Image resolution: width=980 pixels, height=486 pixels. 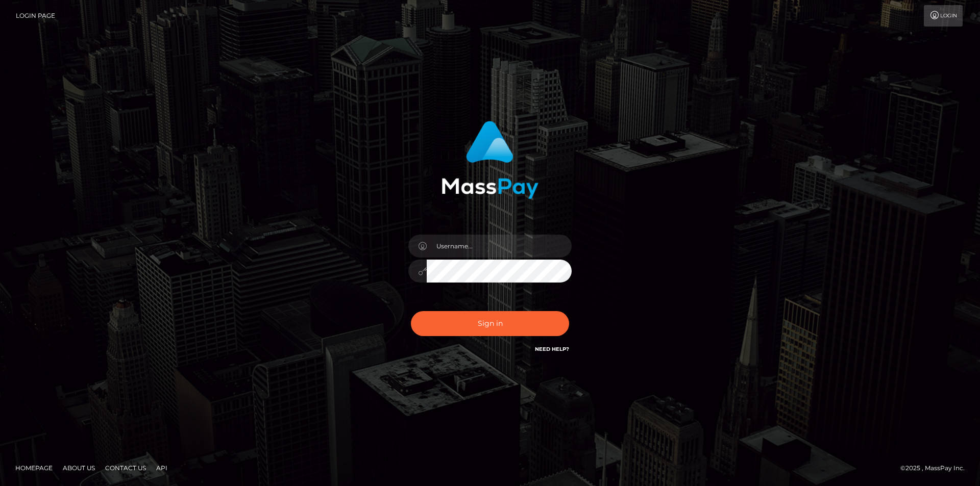 What do you see at coordinates (162, 467) in the screenshot?
I see `a: API` at bounding box center [162, 467].